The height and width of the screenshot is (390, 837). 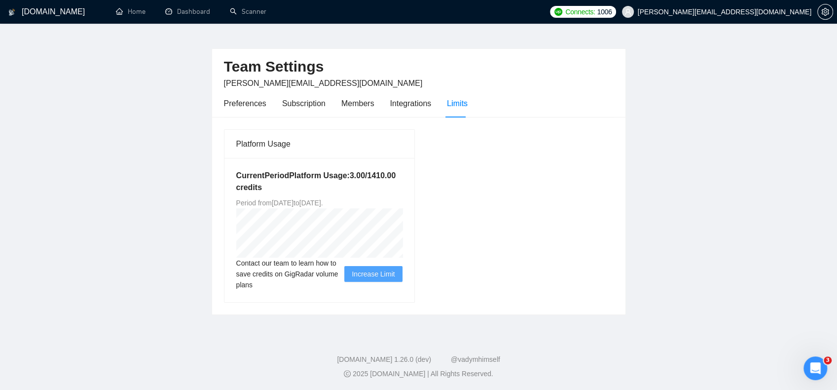 What do you see at coordinates (825, 12) in the screenshot?
I see `button: setting` at bounding box center [825, 12].